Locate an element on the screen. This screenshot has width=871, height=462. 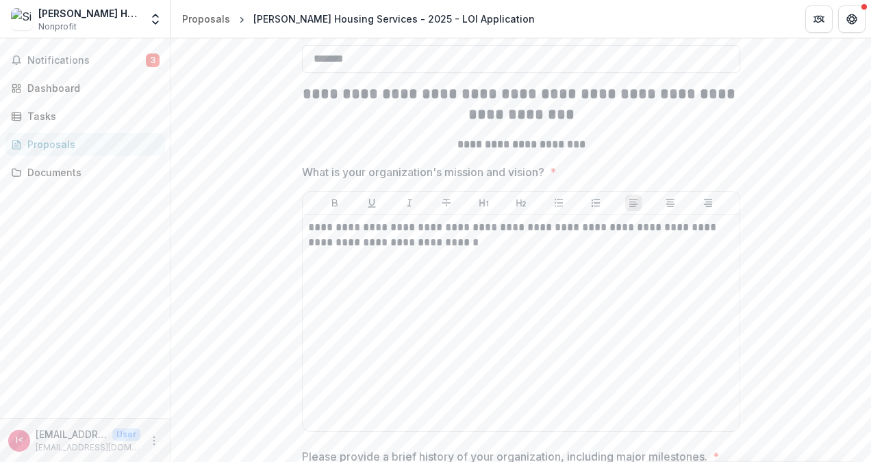
button: Align Right is located at coordinates (708, 203).